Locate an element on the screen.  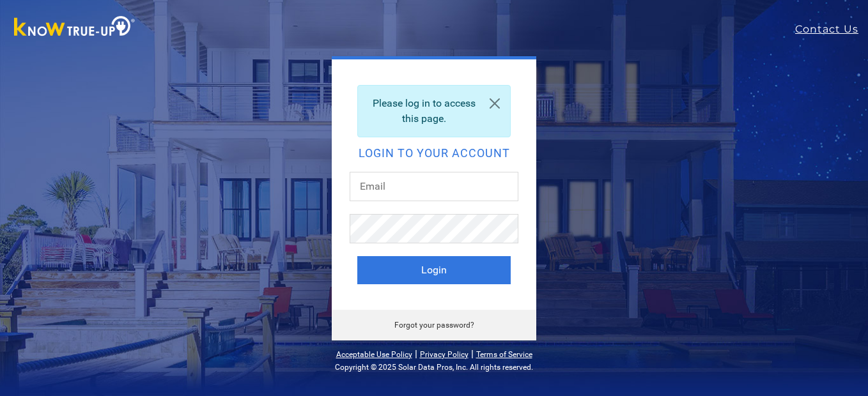
a: Forgot your password? is located at coordinates (434, 325).